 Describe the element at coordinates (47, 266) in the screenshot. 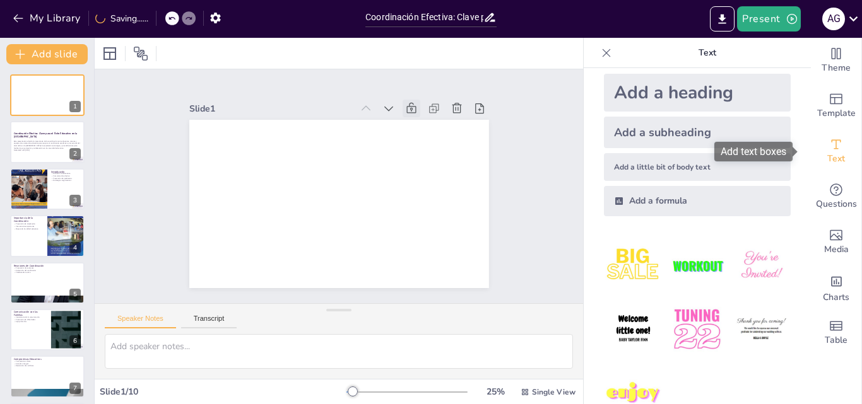

I see `p: Reuniones de Coordinación` at that location.